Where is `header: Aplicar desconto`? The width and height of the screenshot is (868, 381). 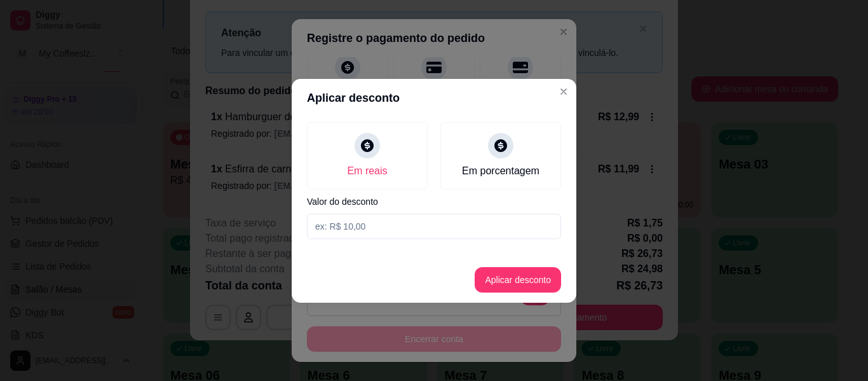 header: Aplicar desconto is located at coordinates (434, 98).